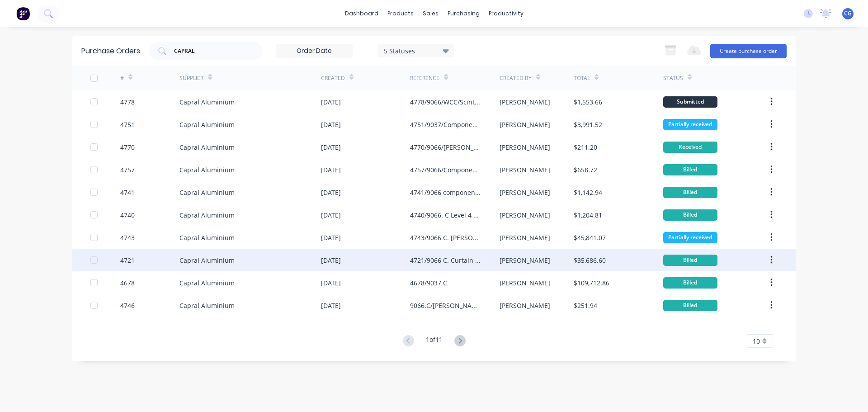 The image size is (868, 412). What do you see at coordinates (585, 305) in the screenshot?
I see `div: $251.94` at bounding box center [585, 305].